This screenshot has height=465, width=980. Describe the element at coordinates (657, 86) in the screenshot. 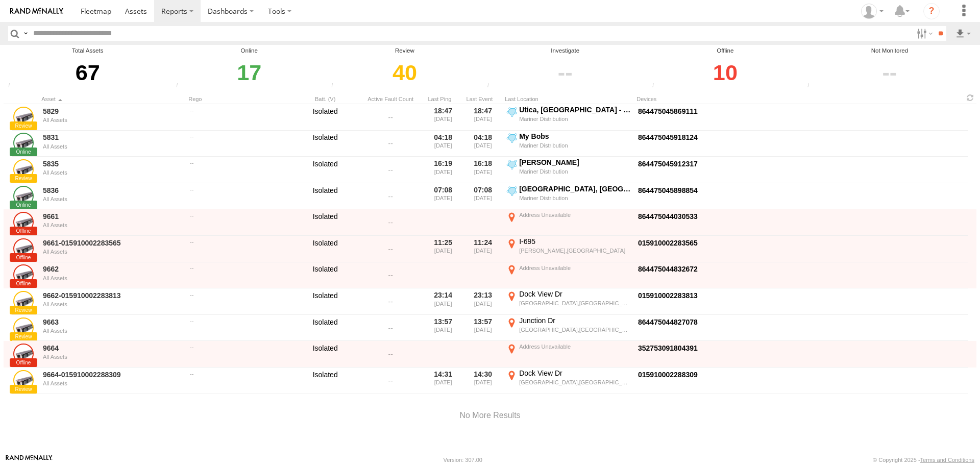

I see `div: Assets that have not communicated at least once with the server in the last 48hrs` at that location.